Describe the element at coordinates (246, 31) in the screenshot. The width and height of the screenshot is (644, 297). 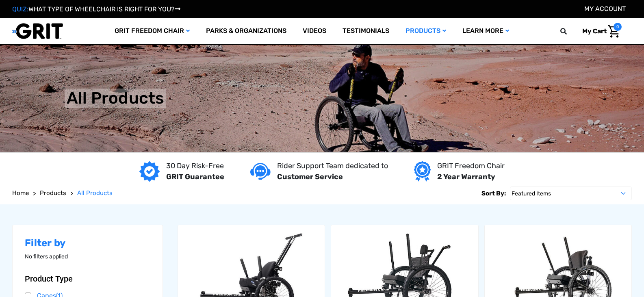
I see `a: Parks & Organizations` at that location.